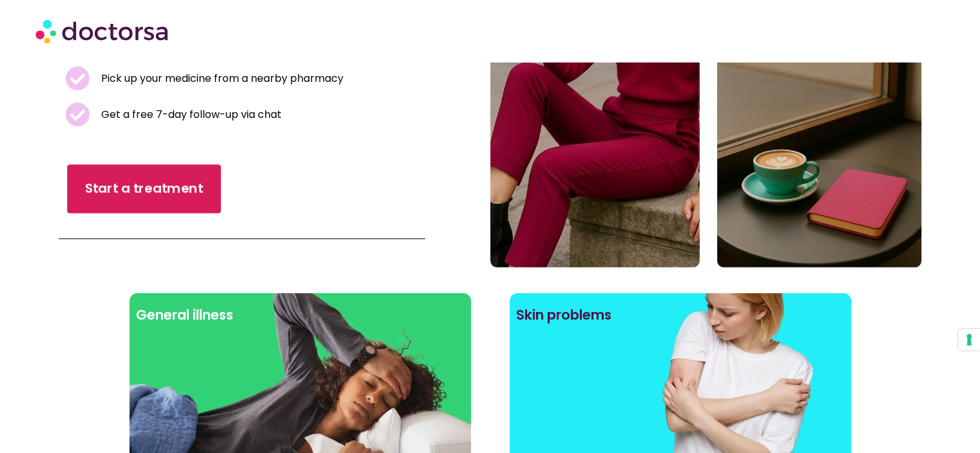 This screenshot has width=980, height=453. What do you see at coordinates (144, 189) in the screenshot?
I see `a: Start a treatment` at bounding box center [144, 189].